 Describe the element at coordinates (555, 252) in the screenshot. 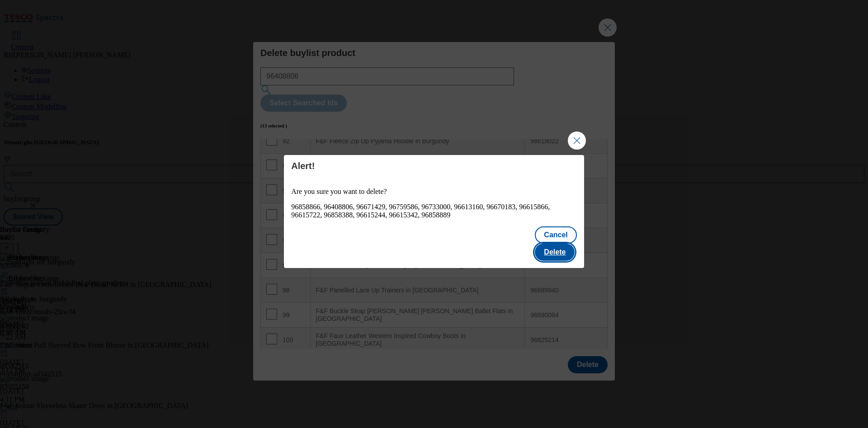

I see `button: Delete` at that location.